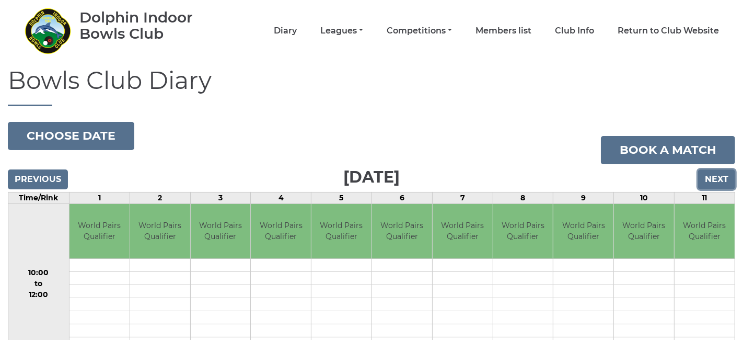 This screenshot has width=743, height=340. What do you see at coordinates (342, 198) in the screenshot?
I see `td: 5` at bounding box center [342, 198].